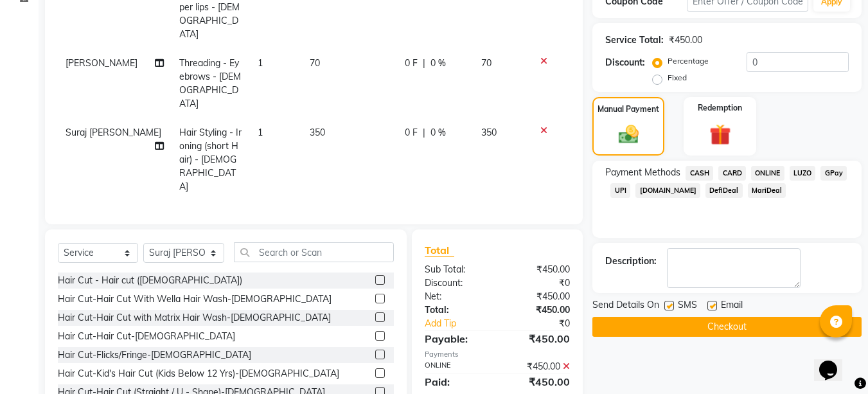 Image resolution: width=868 pixels, height=394 pixels. Describe the element at coordinates (313, 252) in the screenshot. I see `input: Search or Scan` at that location.